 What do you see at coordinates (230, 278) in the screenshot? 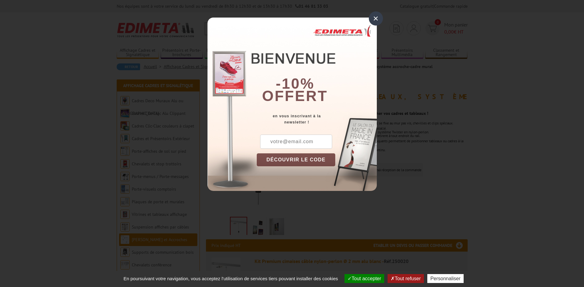
I see `span: En poursuivant votre navigation, vous acceptez l'utilisation de services tiers pouvant installer ...` at bounding box center [230, 278].